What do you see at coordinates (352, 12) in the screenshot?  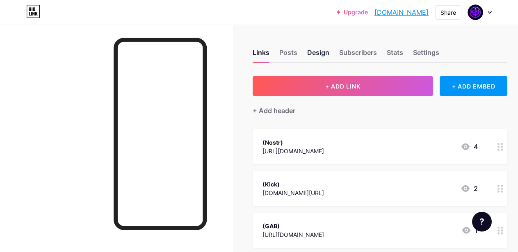 I see `a: Upgrade` at bounding box center [352, 12].